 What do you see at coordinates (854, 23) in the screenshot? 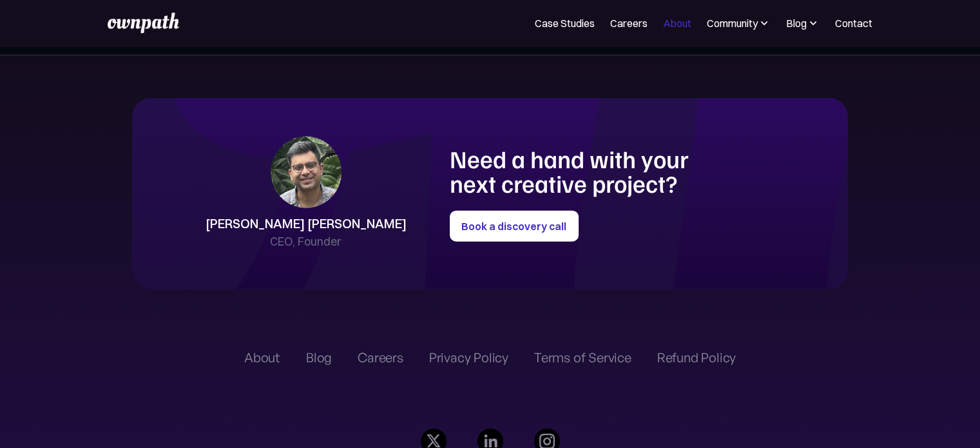
I see `a: Contact` at bounding box center [854, 23].